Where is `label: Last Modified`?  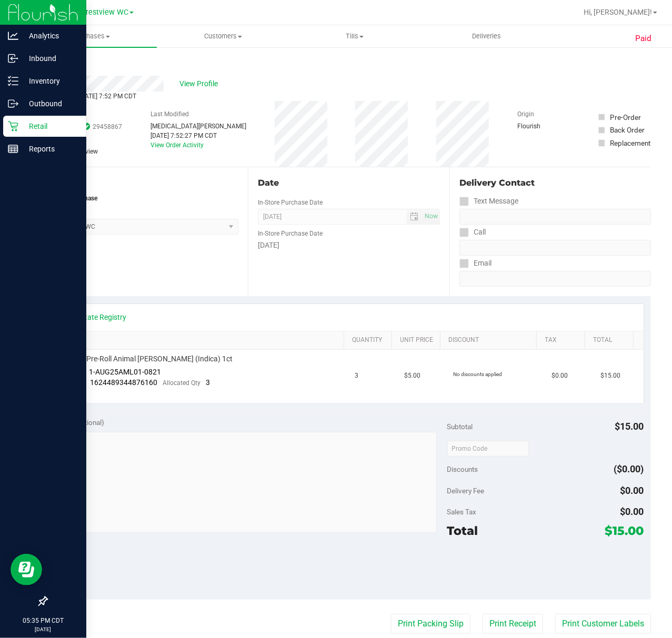 label: Last Modified is located at coordinates (170, 114).